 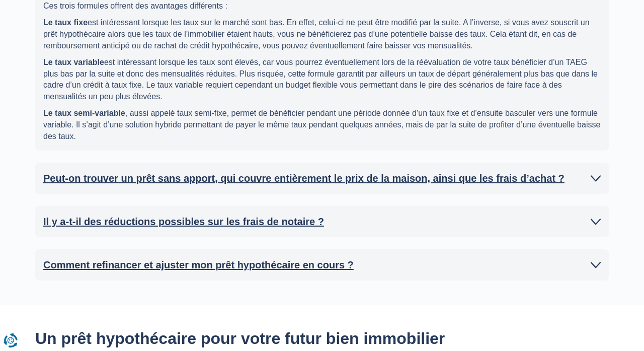 I want to click on p: est intéressant lorsque les taux sont élevés, car vous pourrez éventuellement lors de la réévalua..., so click(x=322, y=80).